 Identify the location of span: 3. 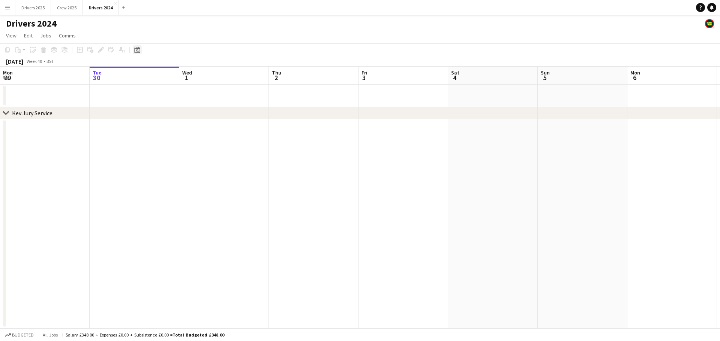
(364, 78).